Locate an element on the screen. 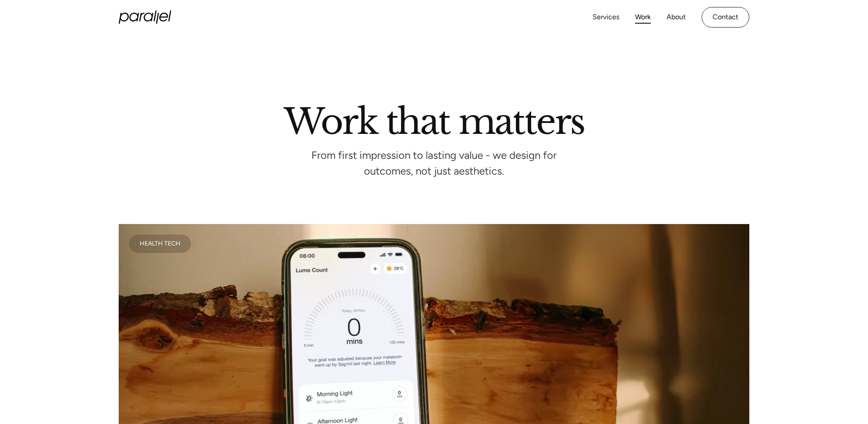 The height and width of the screenshot is (424, 868). a: Services is located at coordinates (605, 17).